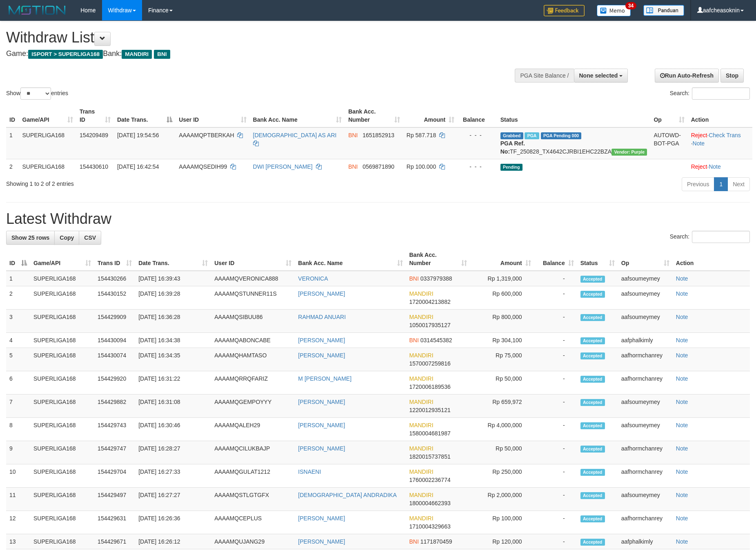 This screenshot has height=553, width=756. I want to click on span: Copy 0569871890 to clipboard, so click(378, 167).